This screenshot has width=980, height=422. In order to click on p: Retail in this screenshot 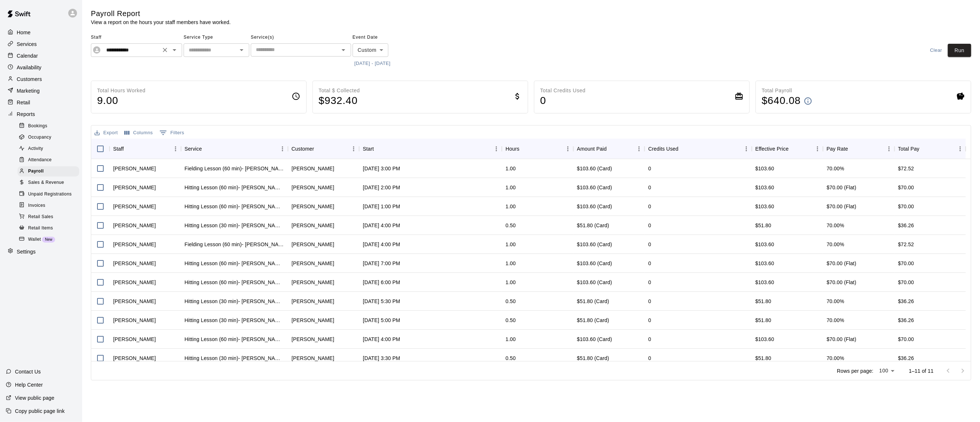, I will do `click(23, 102)`.